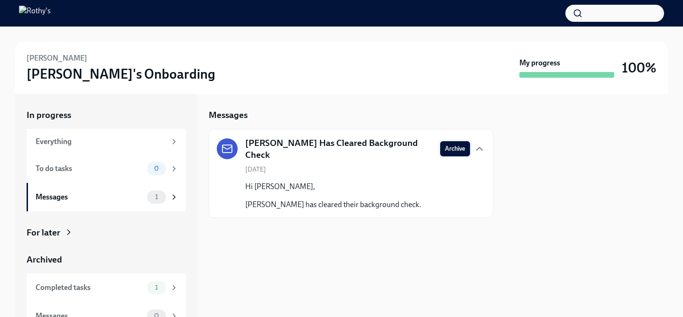 Image resolution: width=683 pixels, height=317 pixels. I want to click on div: Messages, so click(89, 197).